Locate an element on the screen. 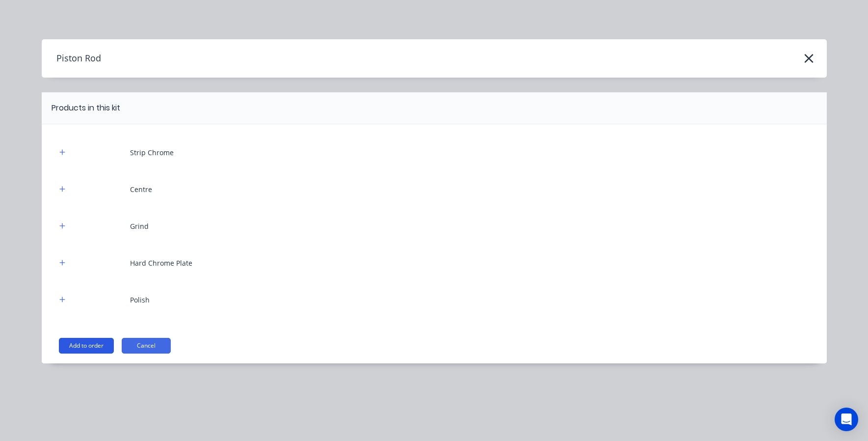 This screenshot has height=441, width=868. div: Hard Chrome Plate is located at coordinates (161, 263).